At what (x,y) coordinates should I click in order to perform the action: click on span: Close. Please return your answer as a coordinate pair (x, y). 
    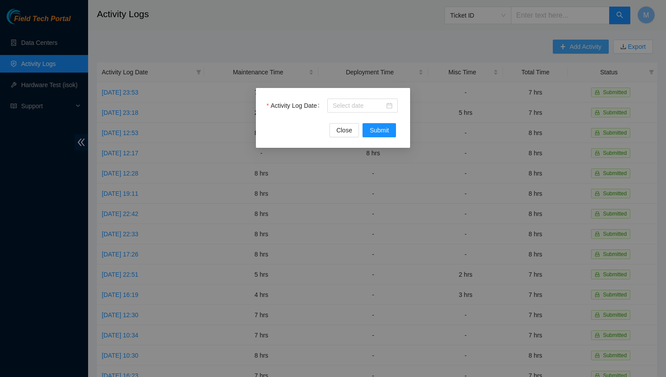
    Looking at the image, I should click on (344, 130).